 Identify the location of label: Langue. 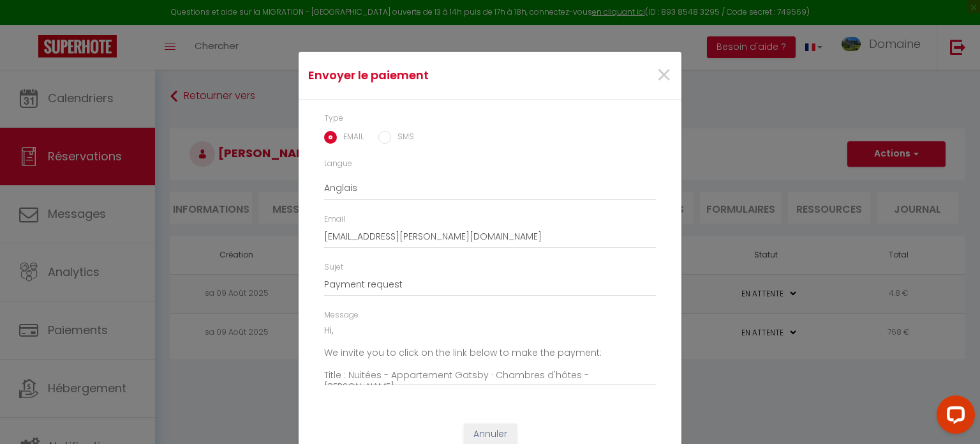
(338, 163).